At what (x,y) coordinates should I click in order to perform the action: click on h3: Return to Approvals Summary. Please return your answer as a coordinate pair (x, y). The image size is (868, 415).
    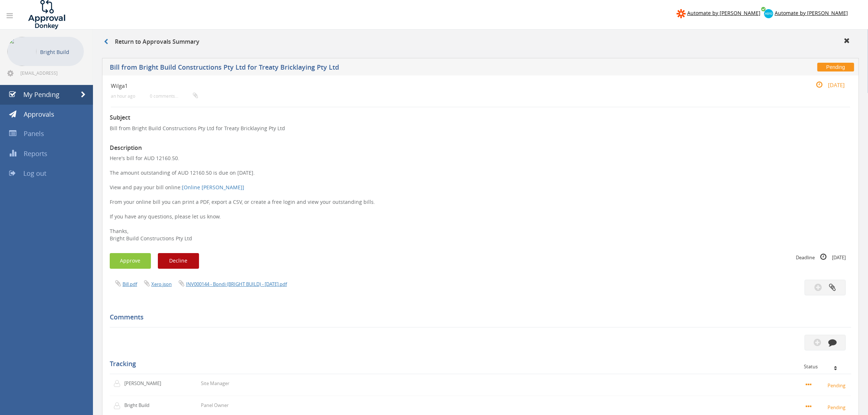
    Looking at the image, I should click on (152, 42).